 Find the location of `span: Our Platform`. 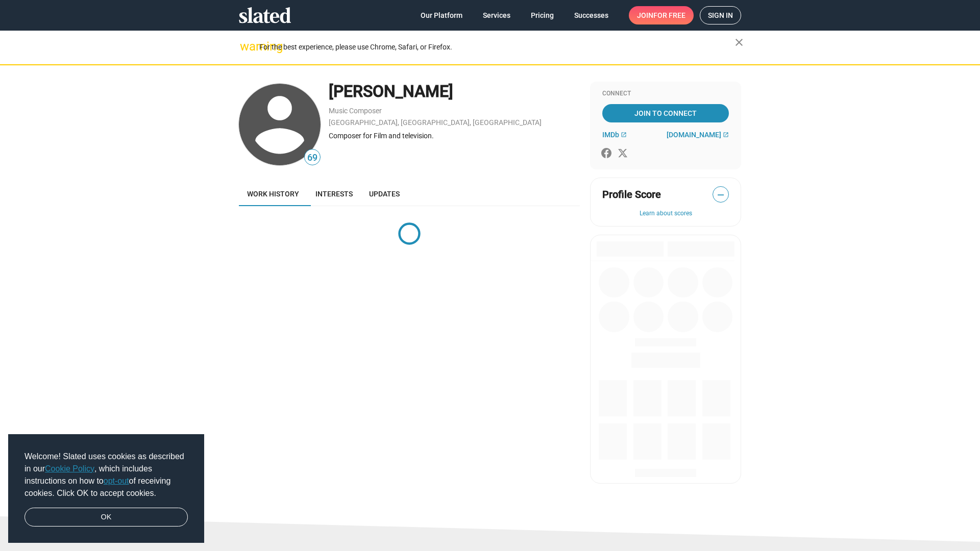

span: Our Platform is located at coordinates (442, 15).